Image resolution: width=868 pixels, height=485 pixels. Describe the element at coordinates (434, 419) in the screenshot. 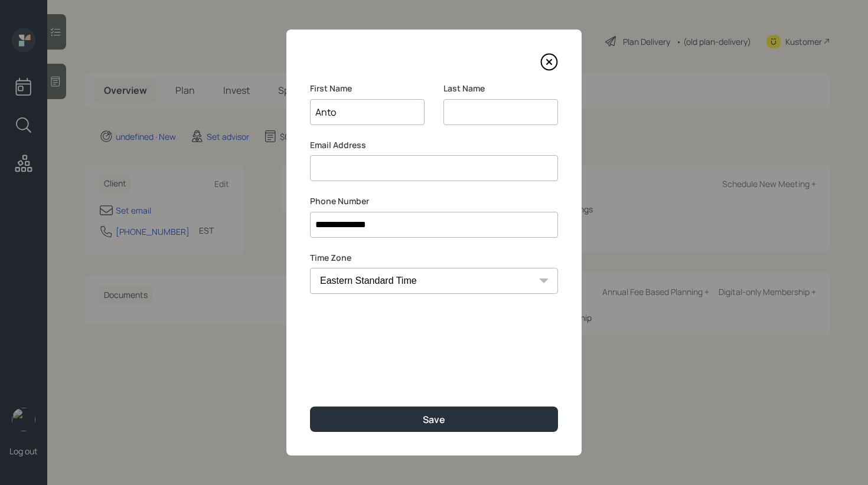

I see `button: Save` at that location.